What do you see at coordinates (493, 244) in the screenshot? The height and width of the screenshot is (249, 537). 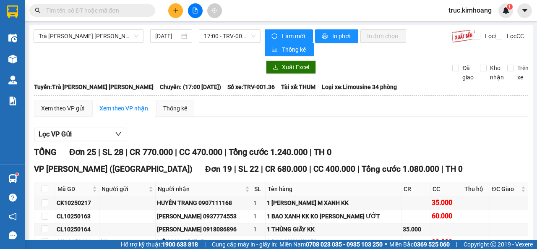 I see `span: copyright` at bounding box center [493, 244].